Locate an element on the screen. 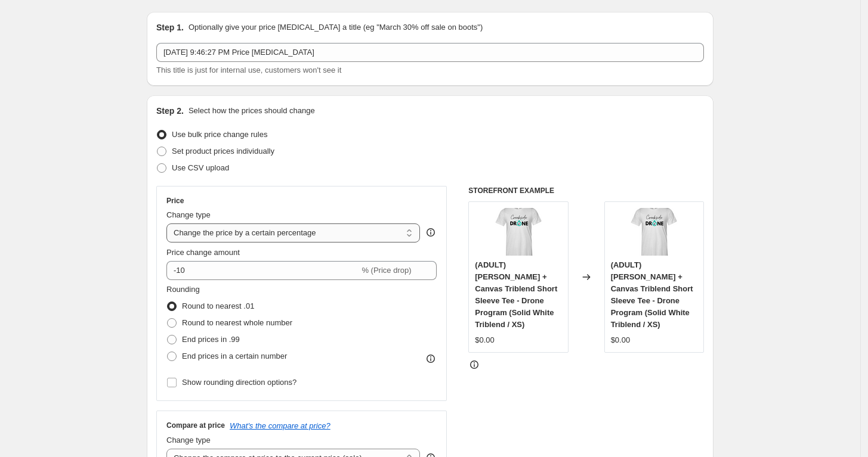  span: Price change amount is located at coordinates (203, 252).